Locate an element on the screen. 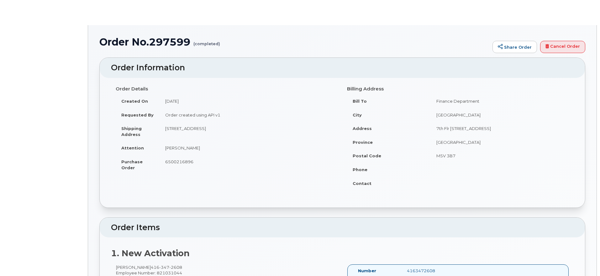  strong: Attention is located at coordinates (133, 148).